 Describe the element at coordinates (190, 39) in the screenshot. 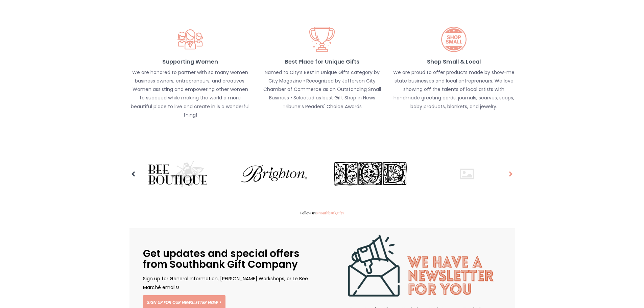

I see `img: Supporting Women` at that location.